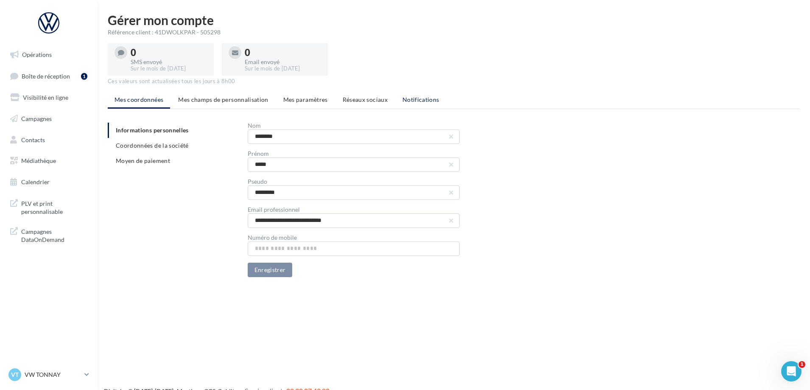 This screenshot has height=390, width=810. I want to click on span: VT, so click(15, 374).